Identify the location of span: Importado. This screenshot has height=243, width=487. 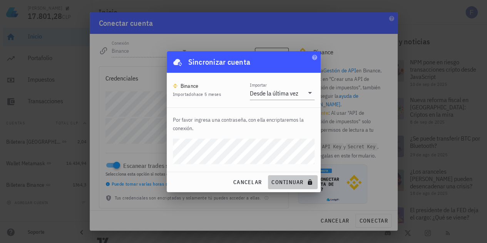
(197, 94).